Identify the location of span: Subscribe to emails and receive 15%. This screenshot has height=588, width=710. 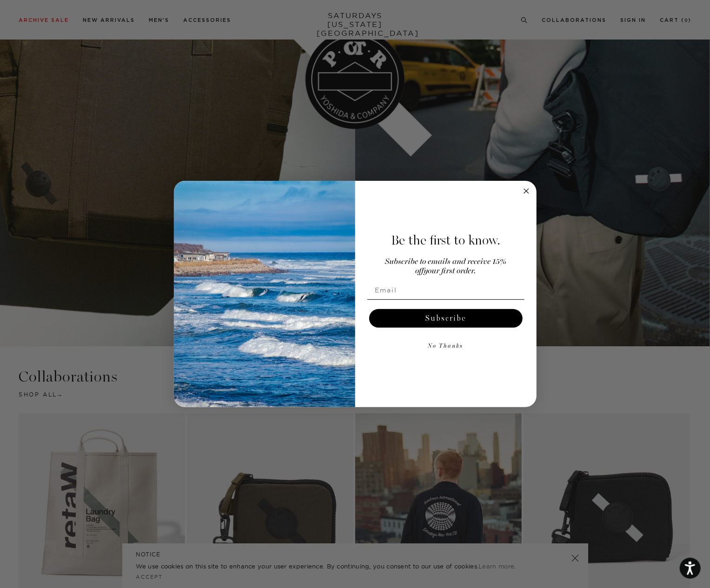
(445, 261).